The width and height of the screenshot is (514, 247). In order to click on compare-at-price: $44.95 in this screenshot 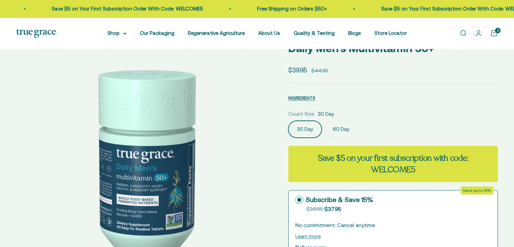, I will do `click(320, 71)`.